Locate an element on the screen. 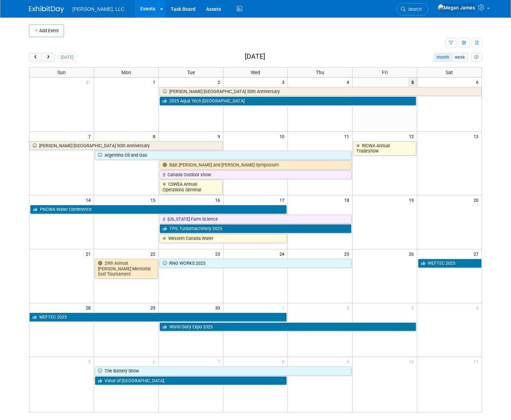  i: Personalize Calendar is located at coordinates (477, 57).